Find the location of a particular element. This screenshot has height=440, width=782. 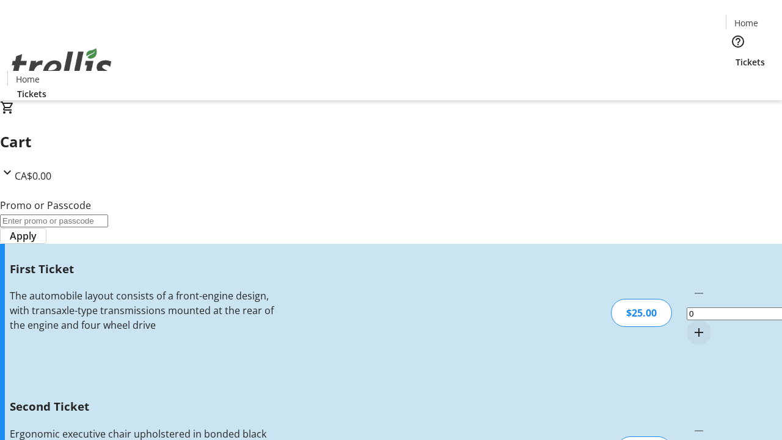

button: Cart is located at coordinates (738, 81).